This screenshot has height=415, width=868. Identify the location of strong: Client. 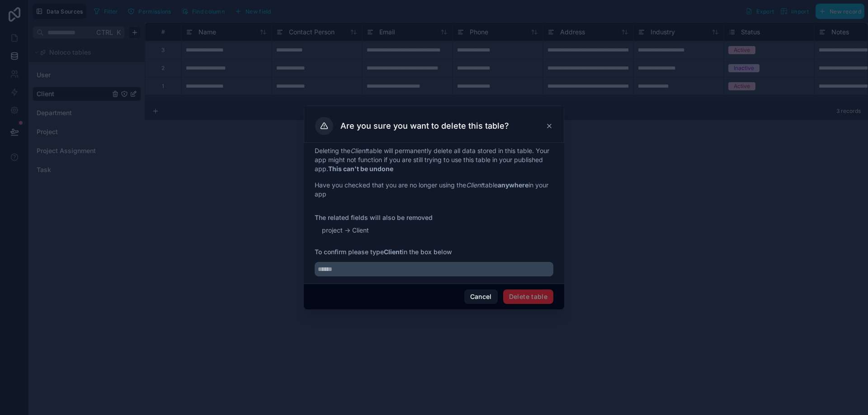
(393, 252).